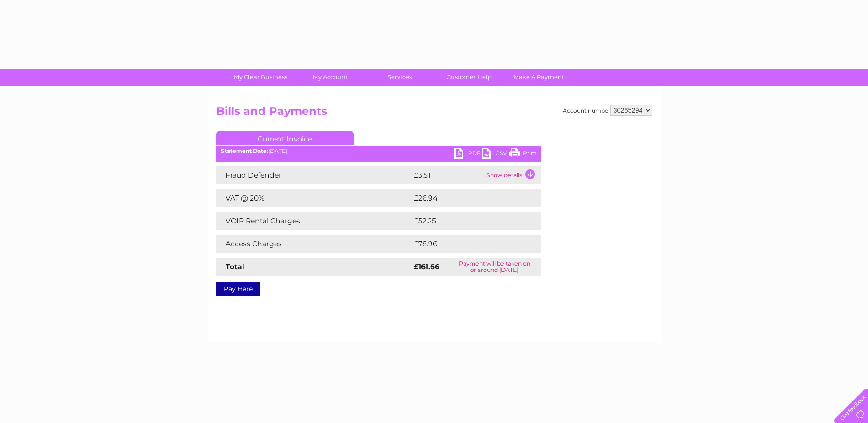 This screenshot has height=423, width=868. I want to click on a: Services, so click(400, 77).